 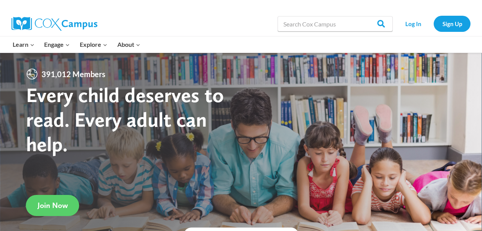 I want to click on nav: Primary Navigation, so click(x=76, y=44).